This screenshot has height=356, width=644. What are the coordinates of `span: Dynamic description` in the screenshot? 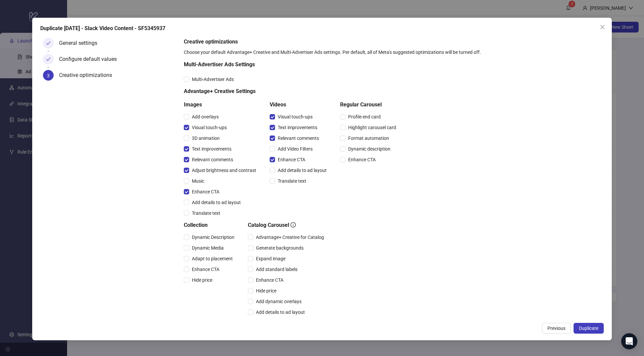 It's located at (369, 149).